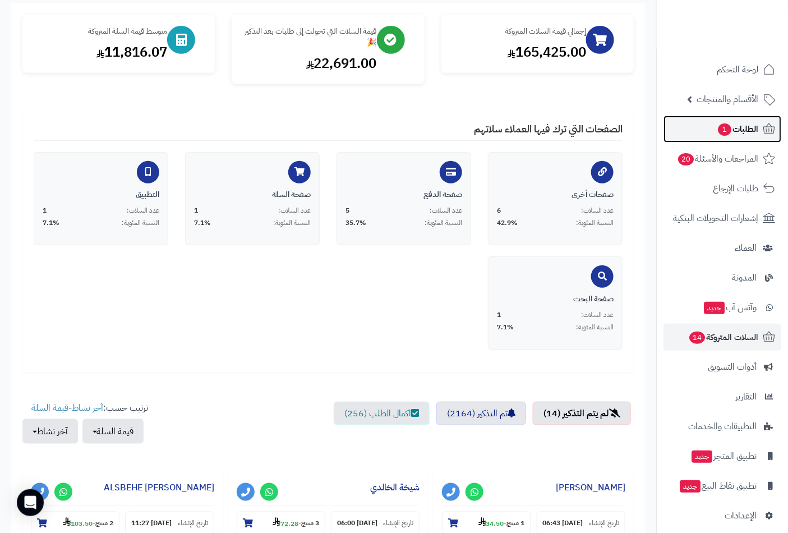 The image size is (788, 533). Describe the element at coordinates (744, 38) in the screenshot. I see `img: logo-2.png` at that location.